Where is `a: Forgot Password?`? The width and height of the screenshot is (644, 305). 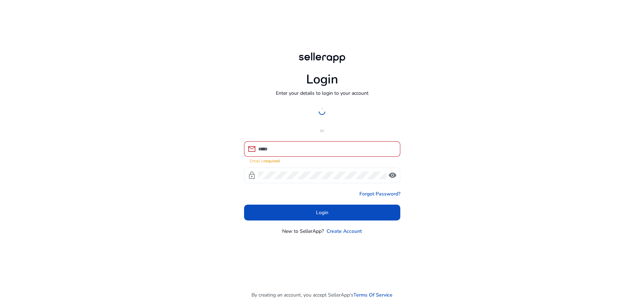 a: Forgot Password? is located at coordinates (380, 194).